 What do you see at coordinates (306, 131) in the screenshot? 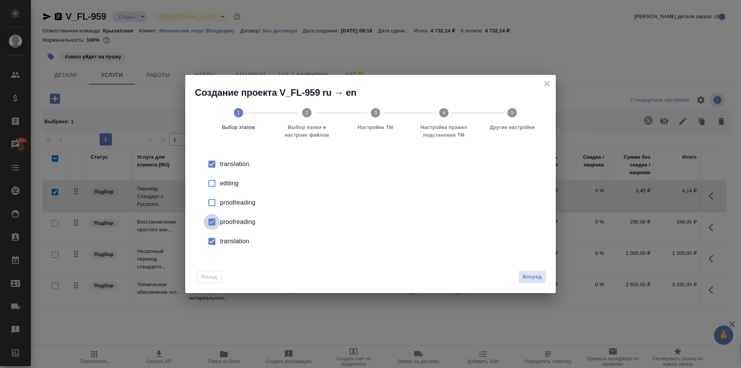
I see `span: Выбор папки и настроек файлов` at bounding box center [306, 131].